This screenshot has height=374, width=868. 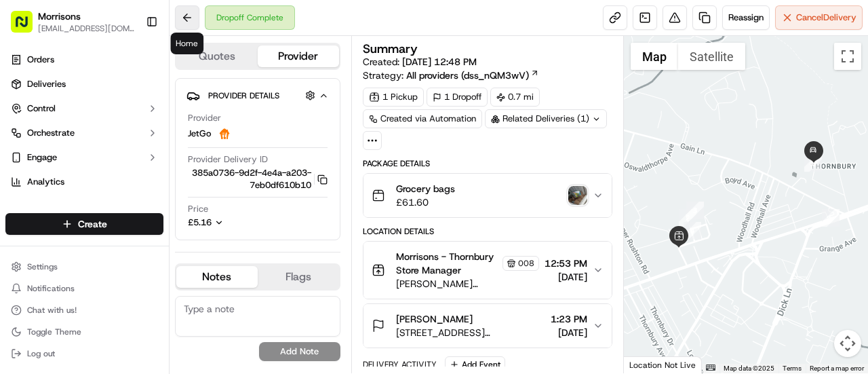 What do you see at coordinates (200, 134) in the screenshot?
I see `span: JetGo` at bounding box center [200, 134].